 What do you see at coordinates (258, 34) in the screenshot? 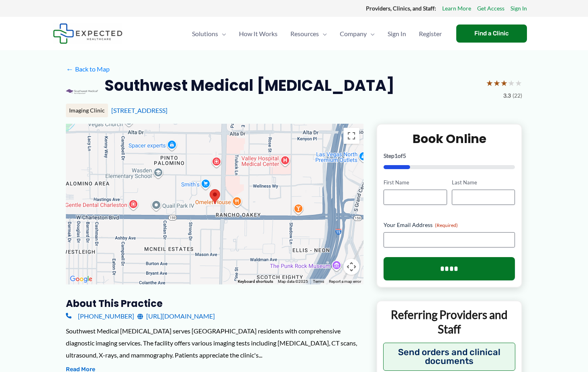
I see `a: How It Works` at bounding box center [258, 34].